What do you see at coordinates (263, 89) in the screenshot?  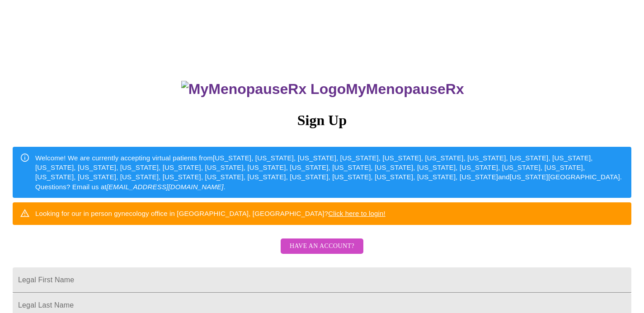 I see `img: MyMenopauseRx Logo` at bounding box center [263, 89].